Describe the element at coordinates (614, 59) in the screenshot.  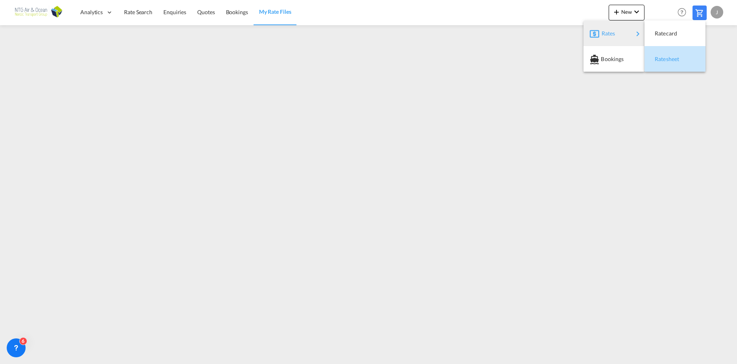
I see `button: Bookings` at that location.